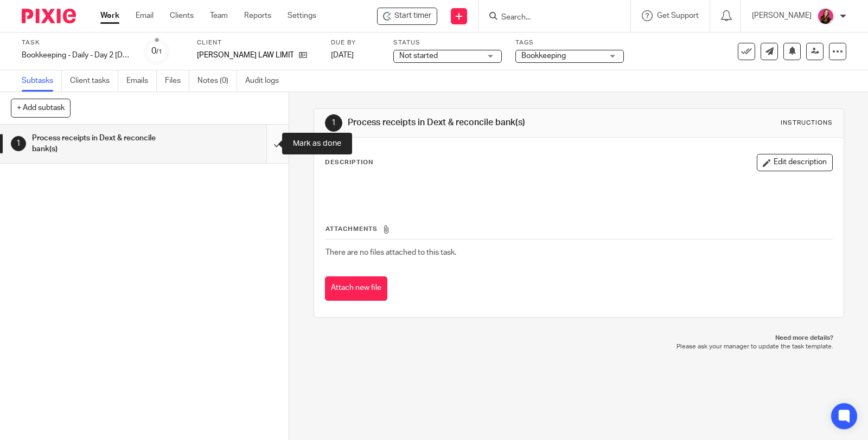 The height and width of the screenshot is (440, 868). I want to click on a: Emails, so click(142, 81).